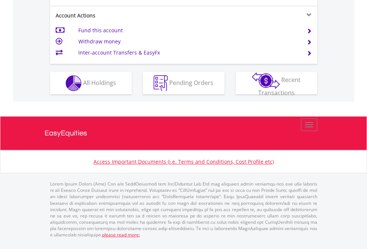 Image resolution: width=367 pixels, height=249 pixels. Describe the element at coordinates (188, 42) in the screenshot. I see `td: Withdraw money` at that location.